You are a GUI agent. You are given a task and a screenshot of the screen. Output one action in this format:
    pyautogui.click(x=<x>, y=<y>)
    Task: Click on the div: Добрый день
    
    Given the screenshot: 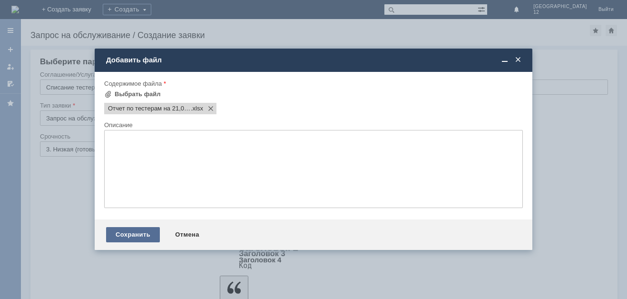 What is the action you would take?
    pyautogui.click(x=71, y=8)
    